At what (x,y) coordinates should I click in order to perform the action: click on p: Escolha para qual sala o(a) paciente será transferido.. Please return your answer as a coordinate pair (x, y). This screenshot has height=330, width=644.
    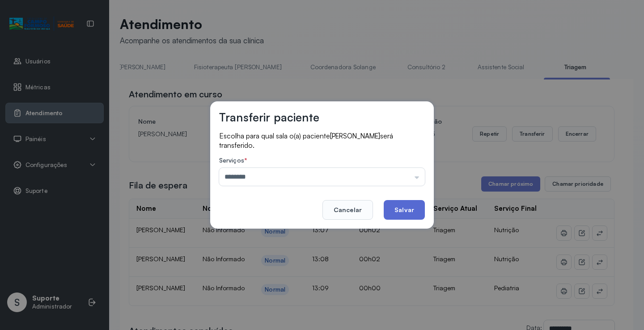
    Looking at the image, I should click on (322, 141).